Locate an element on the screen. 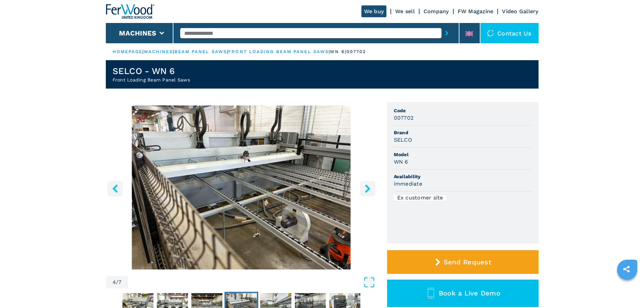  h3: WN 6 is located at coordinates (401, 161).